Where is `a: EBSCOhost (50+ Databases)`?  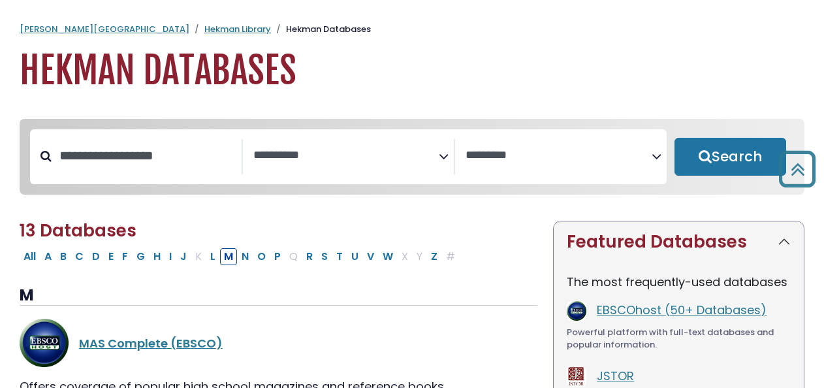 a: EBSCOhost (50+ Databases) is located at coordinates (681, 309).